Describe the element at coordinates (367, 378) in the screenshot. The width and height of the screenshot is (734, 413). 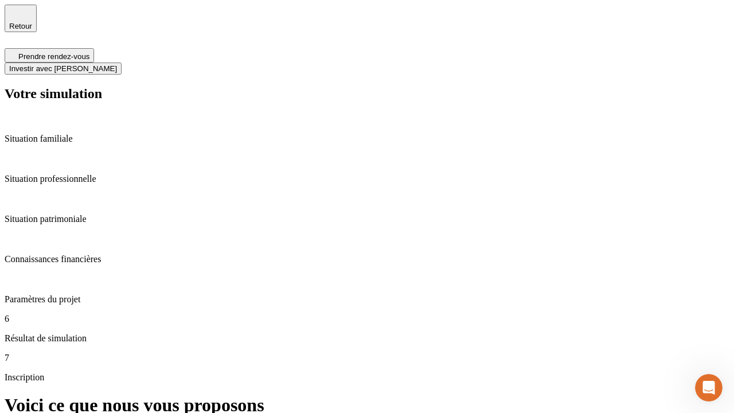
I see `p: Inscription` at that location.